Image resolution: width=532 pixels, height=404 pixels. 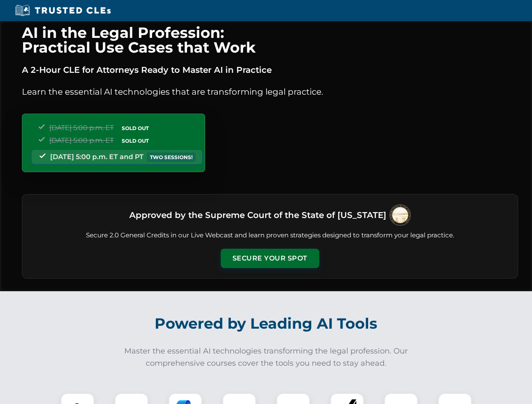 I want to click on p: A 2-Hour CLE for Attorneys Ready to Master AI in Practice, so click(x=270, y=70).